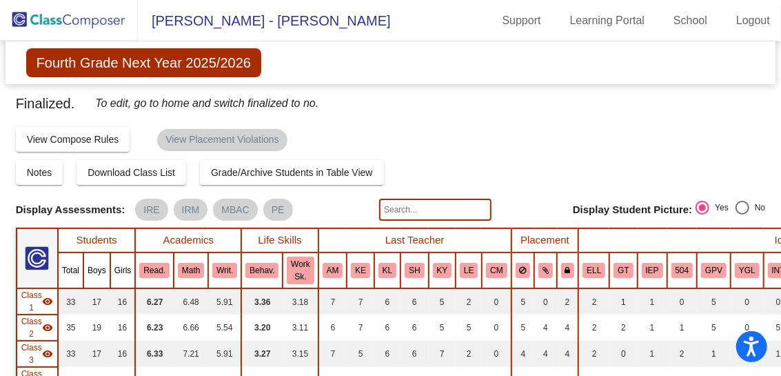 The width and height of the screenshot is (781, 376). Describe the element at coordinates (46, 103) in the screenshot. I see `span: Finalized.` at that location.